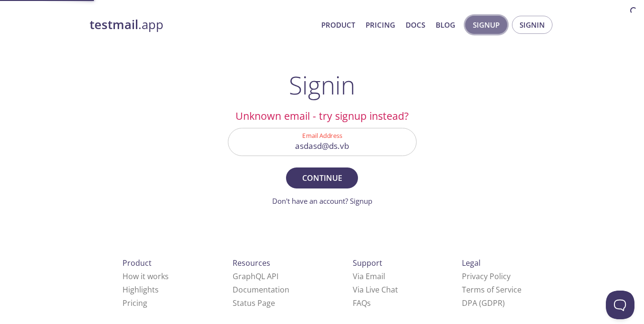  I want to click on button: Signup, so click(486, 25).